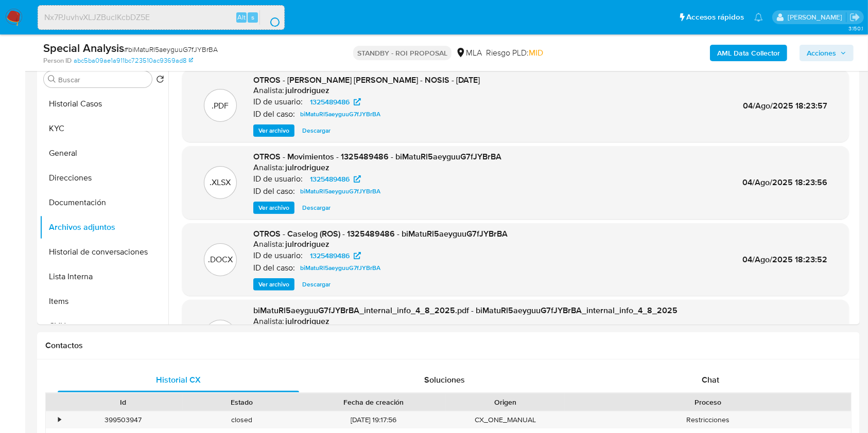 Image resolution: width=868 pixels, height=433 pixels. What do you see at coordinates (380, 234) in the screenshot?
I see `span: OTROS - Caselog (ROS) - 1325489486 - biMatuRl5aeyguuG7fJYBrBA` at bounding box center [380, 234].